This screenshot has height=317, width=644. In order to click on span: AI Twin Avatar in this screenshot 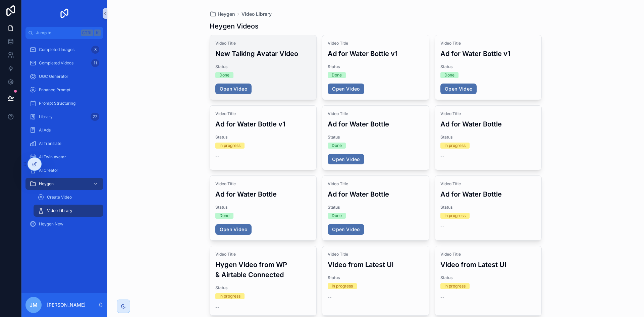, I will do `click(52, 157)`.